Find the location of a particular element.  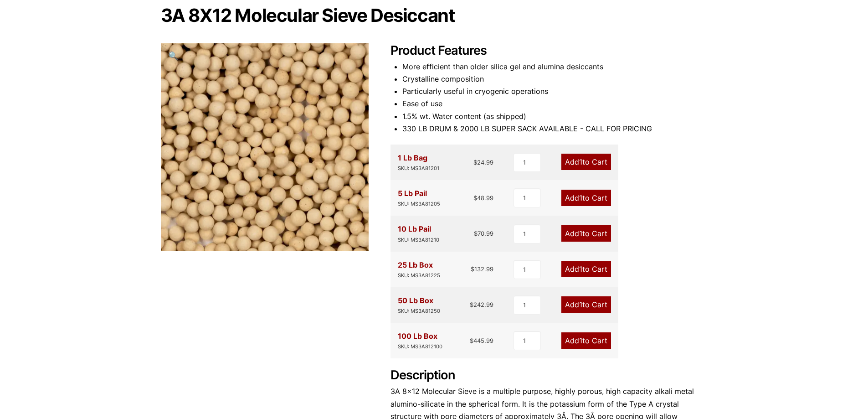

bdi: 24.99 is located at coordinates (484, 163).